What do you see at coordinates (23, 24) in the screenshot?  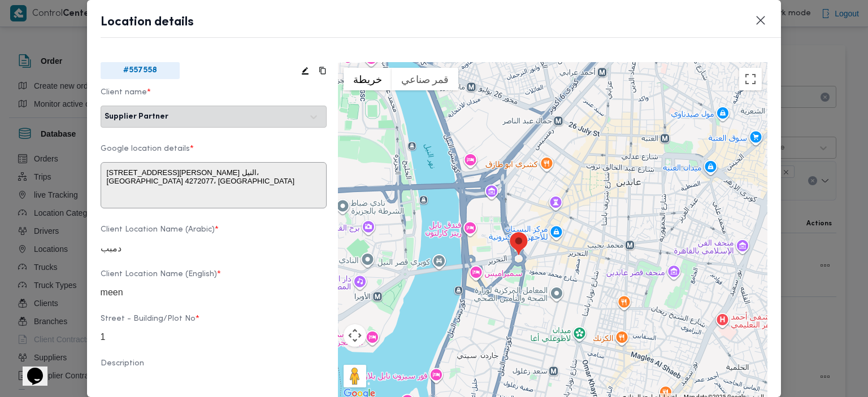 I see `button: Chat widget` at bounding box center [23, 24].